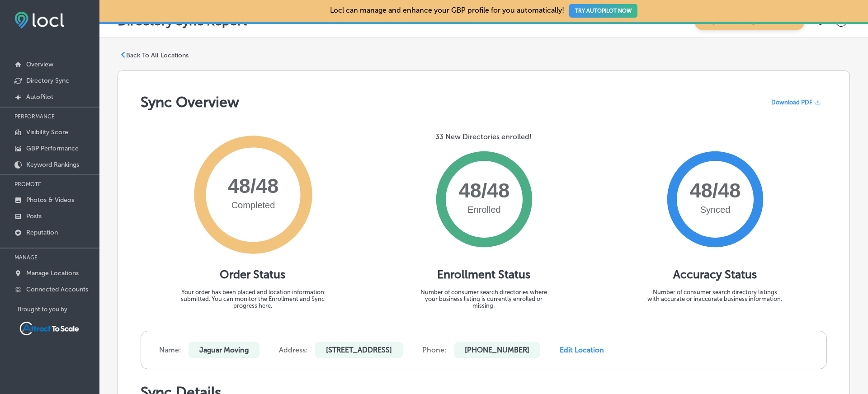  What do you see at coordinates (170, 350) in the screenshot?
I see `label: Name:` at bounding box center [170, 350].